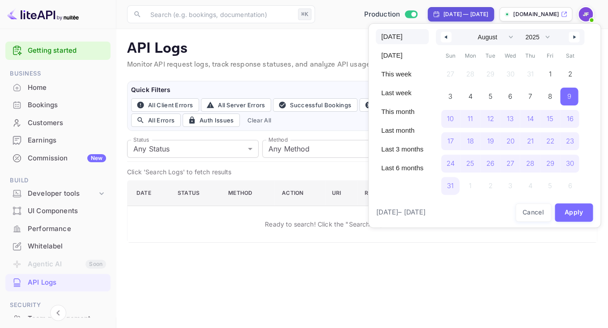 Image resolution: width=608 pixels, height=328 pixels. I want to click on span: 11, so click(470, 119).